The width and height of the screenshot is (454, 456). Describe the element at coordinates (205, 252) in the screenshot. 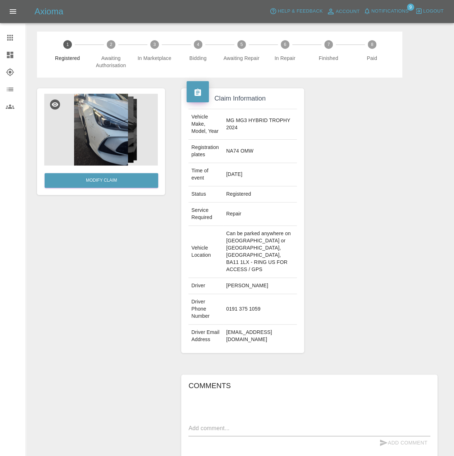

I see `td: Vehicle Location` at that location.